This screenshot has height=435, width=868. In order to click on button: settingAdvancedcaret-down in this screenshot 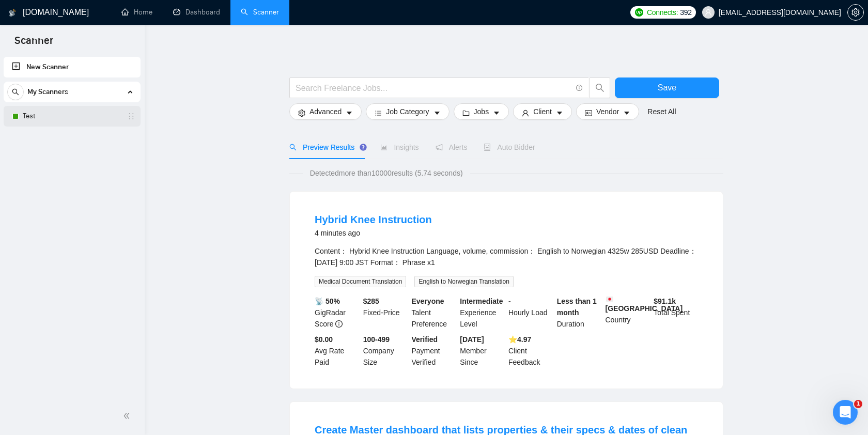, I will do `click(325, 112)`.